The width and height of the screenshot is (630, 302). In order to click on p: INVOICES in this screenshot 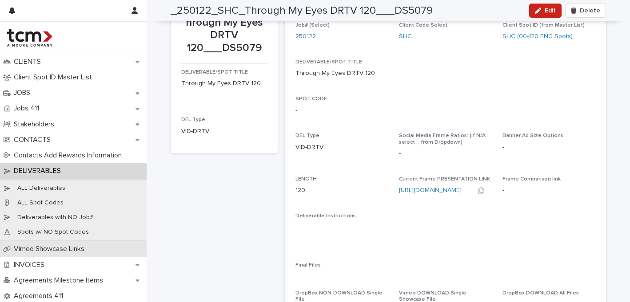, I will do `click(31, 265)`.